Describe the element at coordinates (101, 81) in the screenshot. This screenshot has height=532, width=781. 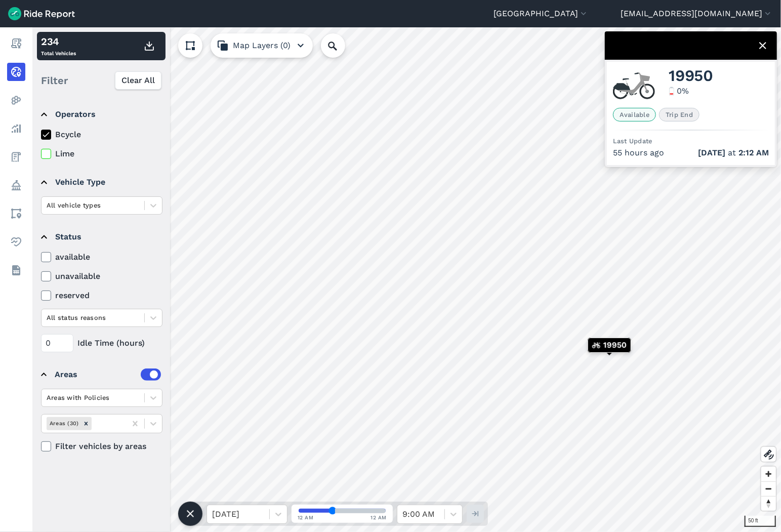
I see `div: Filter` at that location.